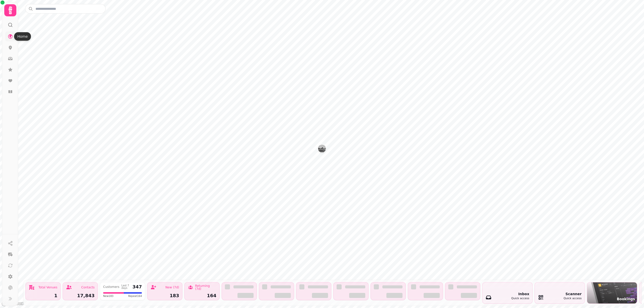 Image resolution: width=644 pixels, height=308 pixels. Describe the element at coordinates (22, 36) in the screenshot. I see `div: Home` at that location.